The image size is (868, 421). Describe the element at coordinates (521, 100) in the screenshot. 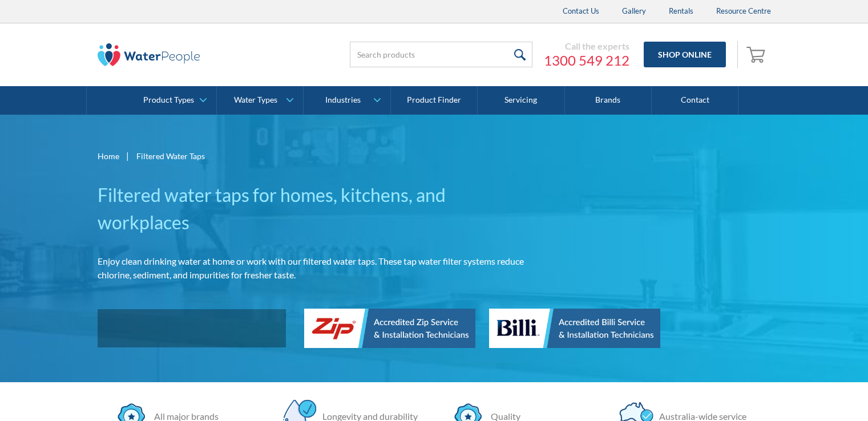

I see `a: Servicing` at that location.